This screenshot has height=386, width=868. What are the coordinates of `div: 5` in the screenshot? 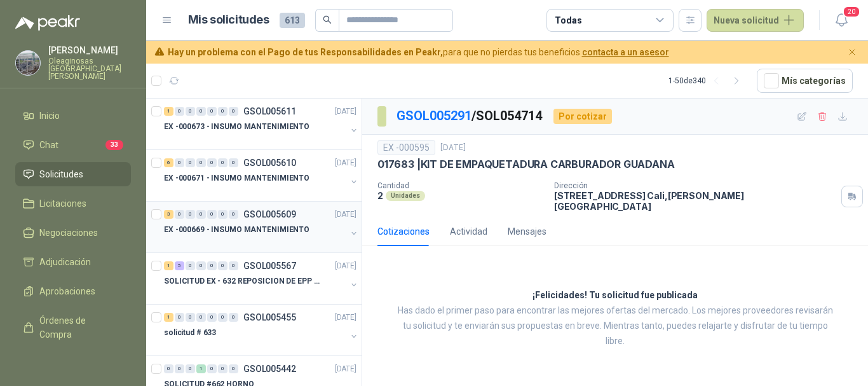 It's located at (179, 266).